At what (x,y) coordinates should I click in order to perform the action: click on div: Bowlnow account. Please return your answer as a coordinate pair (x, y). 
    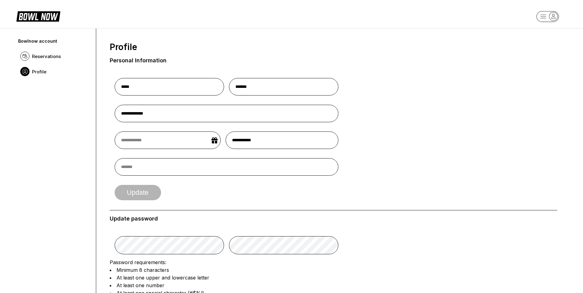
    Looking at the image, I should click on (54, 41).